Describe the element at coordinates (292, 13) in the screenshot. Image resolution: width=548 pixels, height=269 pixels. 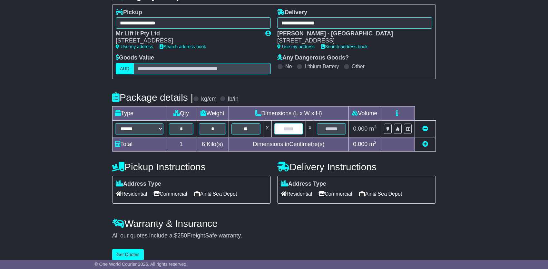
I see `label: Delivery` at that location.